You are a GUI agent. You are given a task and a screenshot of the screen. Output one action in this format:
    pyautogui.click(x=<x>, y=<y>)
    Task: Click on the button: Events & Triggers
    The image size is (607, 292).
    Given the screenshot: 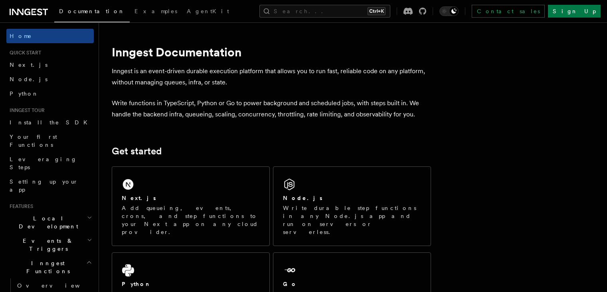 What is the action you would take?
    pyautogui.click(x=50, y=244)
    